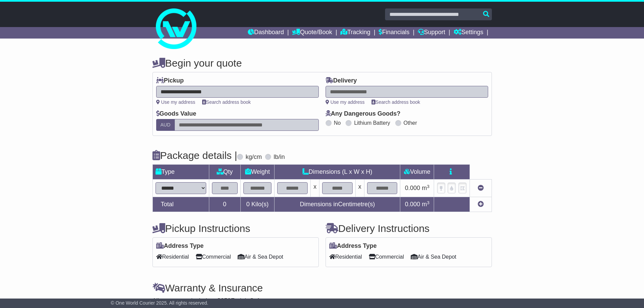  Describe the element at coordinates (322, 287) in the screenshot. I see `h4: Warranty & Insurance` at that location.